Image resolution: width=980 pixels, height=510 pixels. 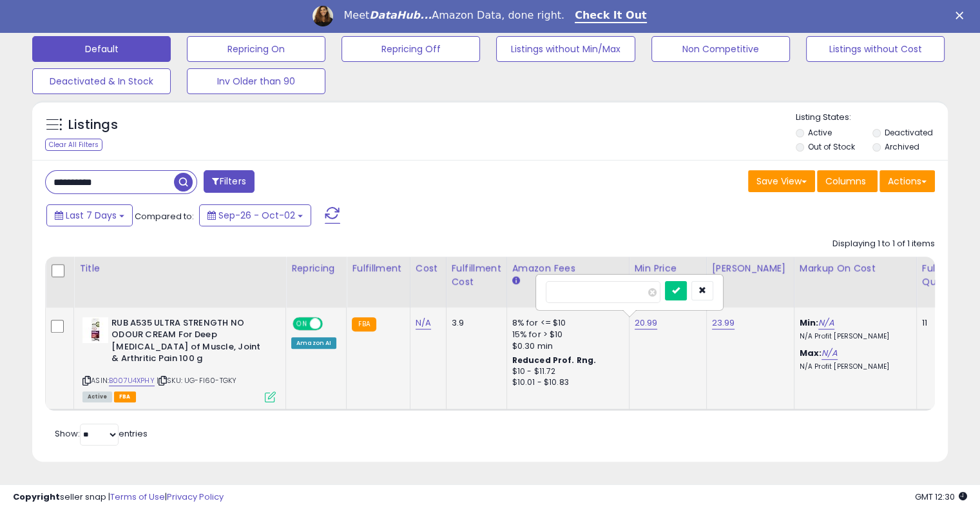 What do you see at coordinates (255, 215) in the screenshot?
I see `button: Sep-26 - Oct-02` at bounding box center [255, 215].